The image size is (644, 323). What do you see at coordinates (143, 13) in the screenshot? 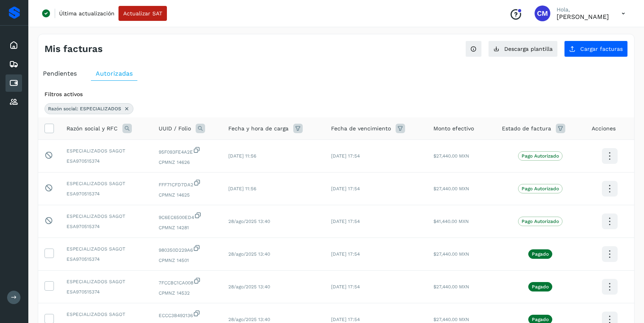
I see `button: Actualizar SAT` at bounding box center [143, 13].